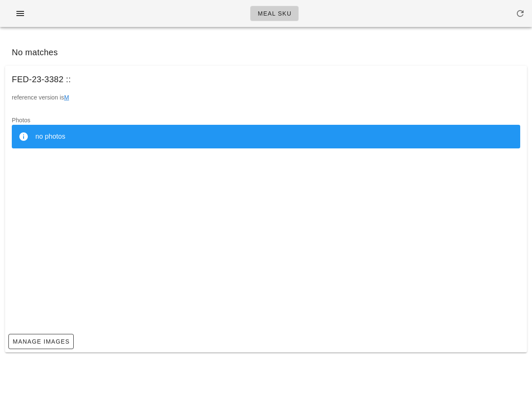 This screenshot has width=532, height=406. Describe the element at coordinates (275, 13) in the screenshot. I see `span: Meal Sku` at that location.